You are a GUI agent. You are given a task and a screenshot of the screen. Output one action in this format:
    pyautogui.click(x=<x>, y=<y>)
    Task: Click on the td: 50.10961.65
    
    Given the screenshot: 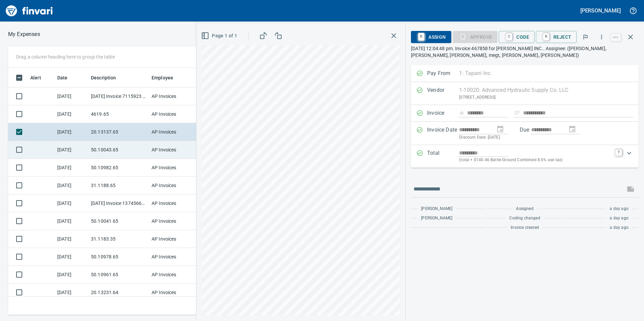 What is the action you would take?
    pyautogui.click(x=119, y=274)
    